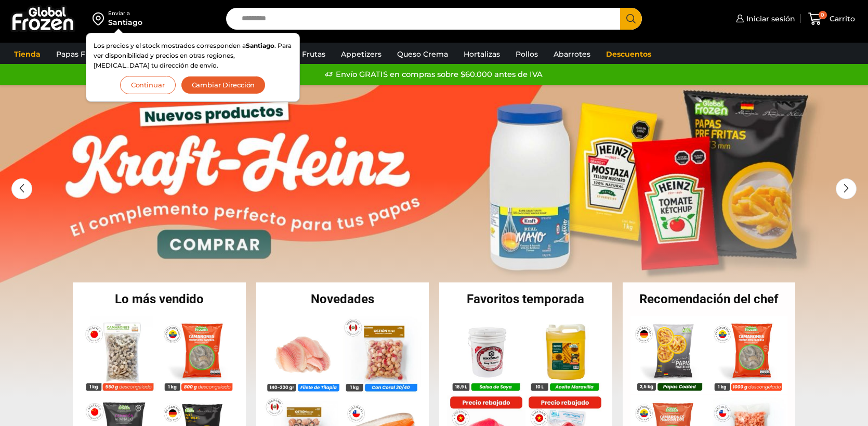 This screenshot has height=426, width=868. I want to click on span: Iniciar sesión, so click(770, 19).